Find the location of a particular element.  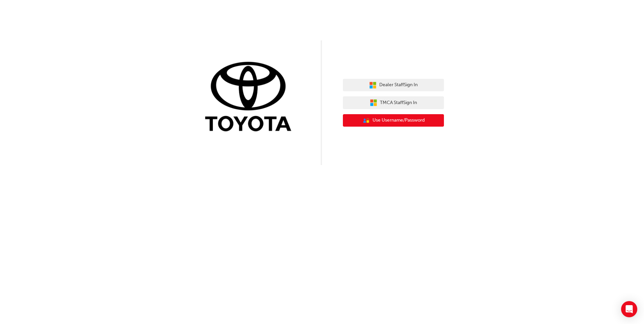

img: Trak is located at coordinates (251, 97).